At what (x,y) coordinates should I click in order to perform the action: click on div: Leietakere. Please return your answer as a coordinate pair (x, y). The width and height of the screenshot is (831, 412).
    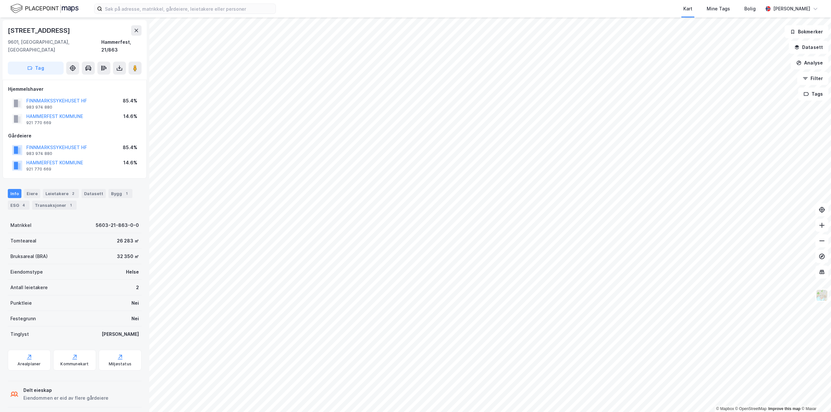
    Looking at the image, I should click on (61, 194).